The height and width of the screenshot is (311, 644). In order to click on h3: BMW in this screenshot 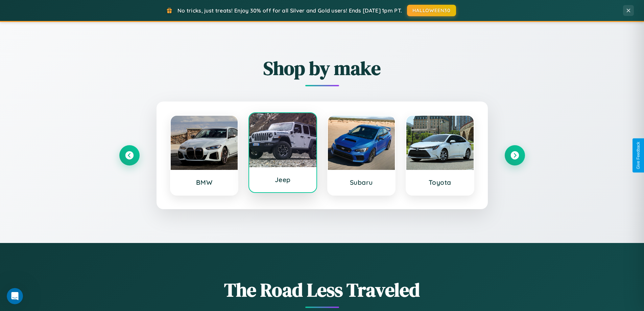, I will do `click(204, 182)`.